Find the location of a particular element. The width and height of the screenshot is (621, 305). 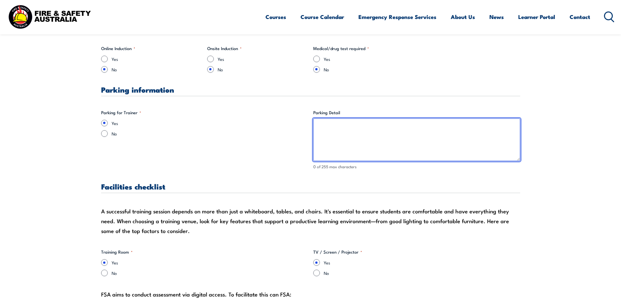

h3: Facilities checklist is located at coordinates (310, 186).